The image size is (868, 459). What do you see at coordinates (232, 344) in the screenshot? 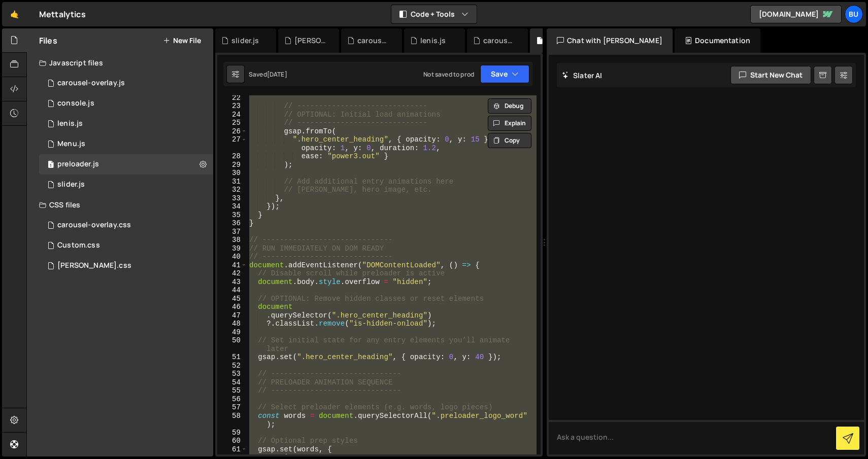
I see `div: 50` at bounding box center [232, 344].